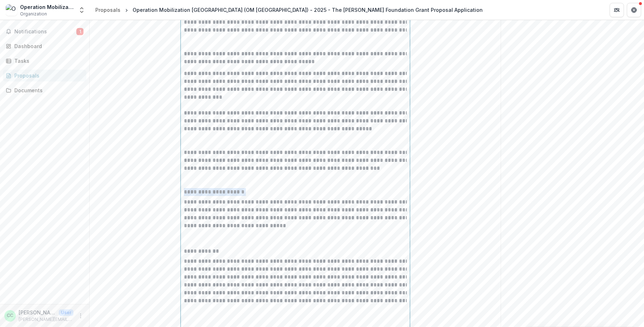 The height and width of the screenshot is (327, 644). What do you see at coordinates (45, 46) in the screenshot?
I see `a: Dashboard` at bounding box center [45, 46].